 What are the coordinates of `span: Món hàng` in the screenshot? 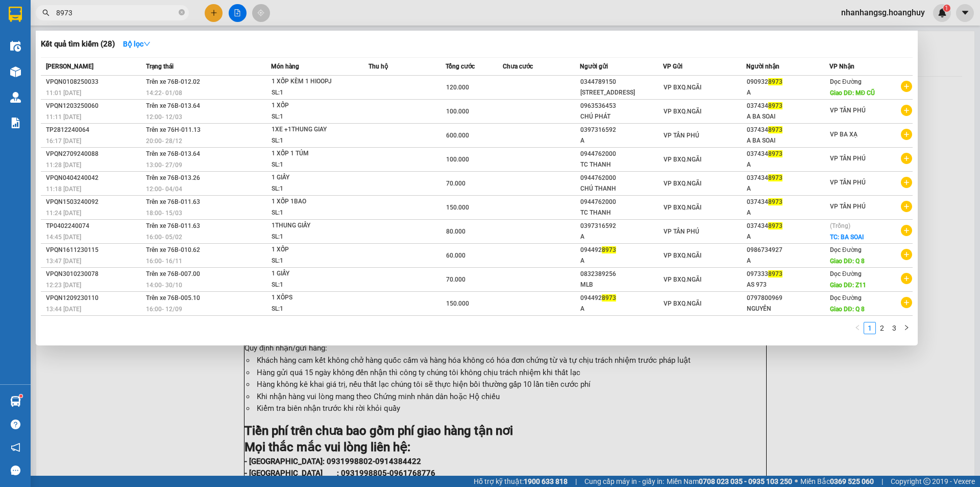 It's located at (285, 66).